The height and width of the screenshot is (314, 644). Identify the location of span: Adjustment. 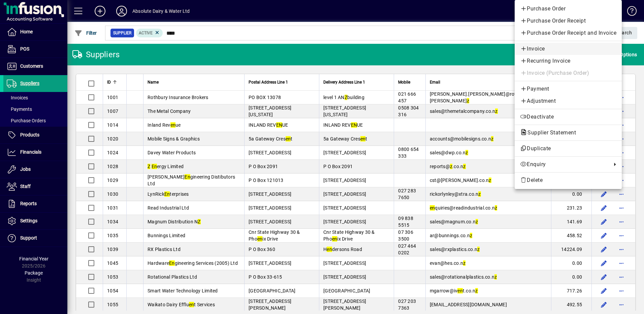
(568, 101).